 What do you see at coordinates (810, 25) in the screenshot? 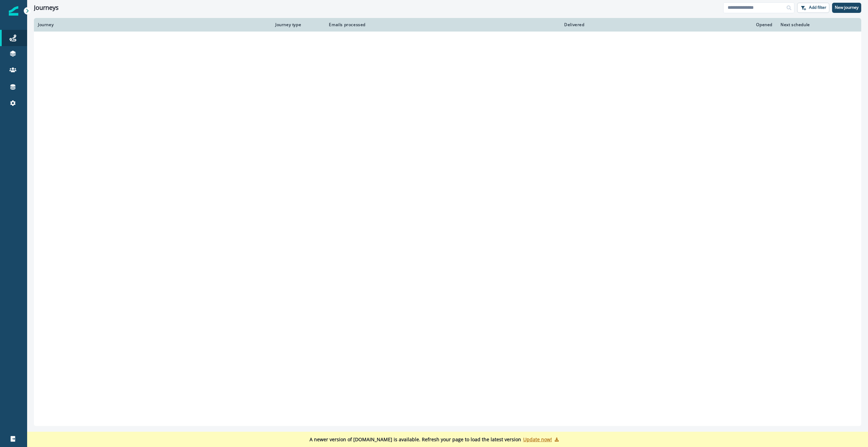
I see `div: Next schedule` at bounding box center [810, 25].